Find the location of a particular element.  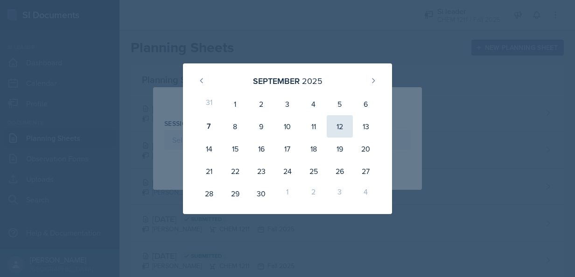

div: 21 is located at coordinates (209, 171).